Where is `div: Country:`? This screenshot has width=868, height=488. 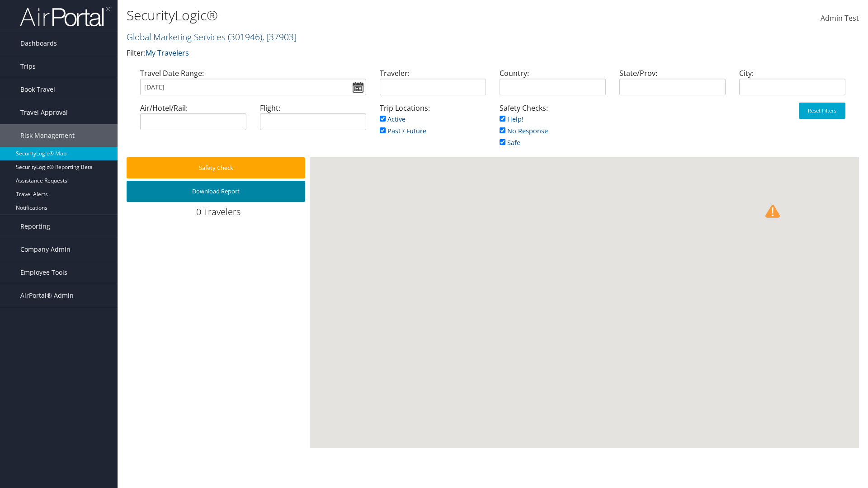
div: Country: is located at coordinates (552, 85).